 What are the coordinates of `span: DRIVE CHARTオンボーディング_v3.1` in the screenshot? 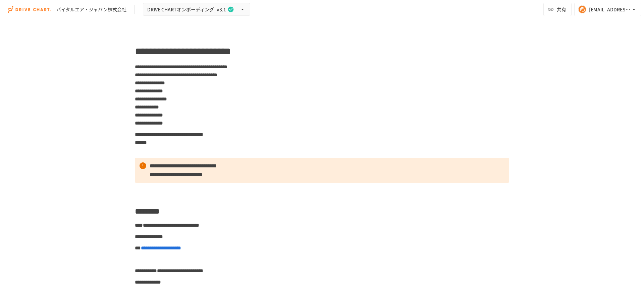 It's located at (186, 10).